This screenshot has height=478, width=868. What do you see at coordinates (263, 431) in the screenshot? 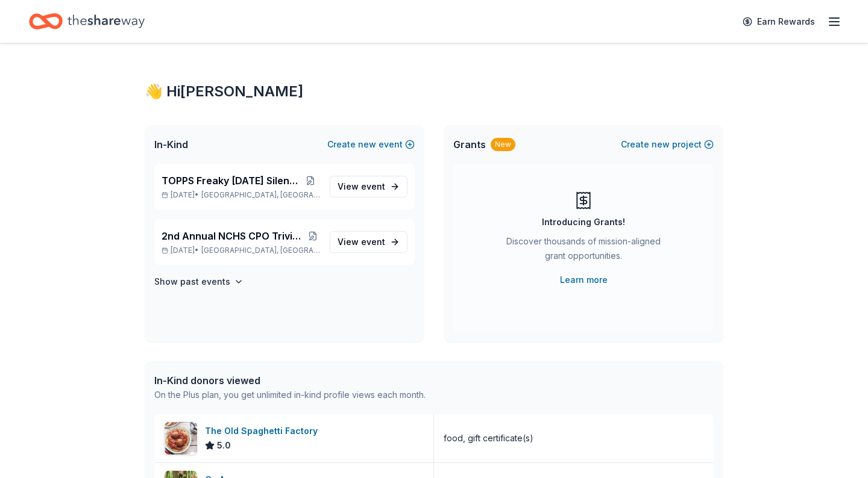
I see `div: The Old Spaghetti Factory` at bounding box center [263, 431].